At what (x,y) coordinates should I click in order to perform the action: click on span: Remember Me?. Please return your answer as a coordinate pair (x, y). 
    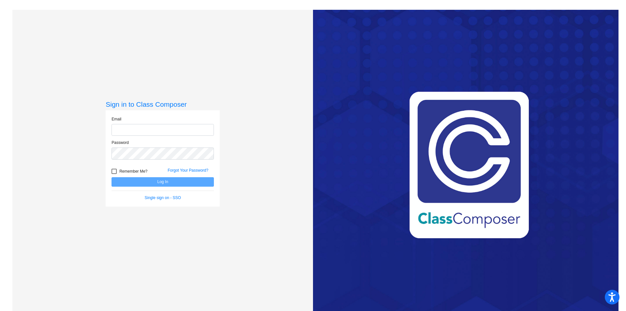
    Looking at the image, I should click on (133, 171).